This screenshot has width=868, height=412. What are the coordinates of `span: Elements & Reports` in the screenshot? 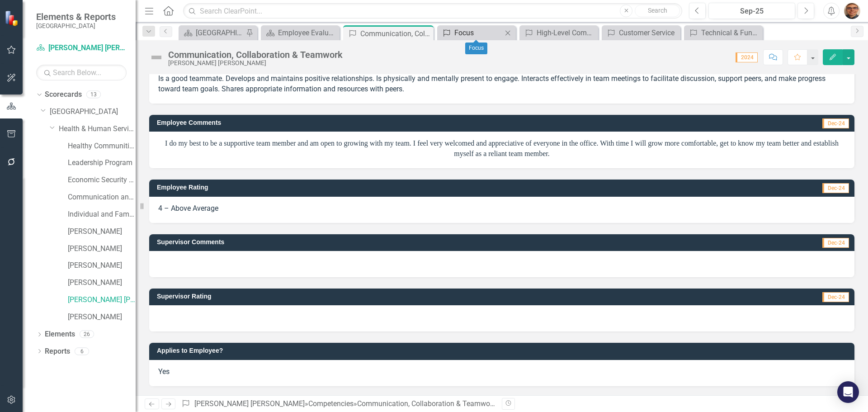 It's located at (76, 17).